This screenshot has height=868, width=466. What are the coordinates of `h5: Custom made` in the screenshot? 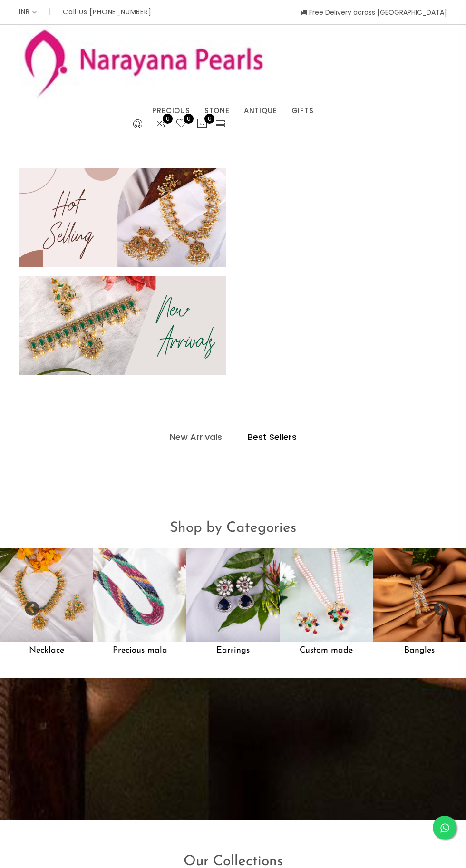 It's located at (326, 651).